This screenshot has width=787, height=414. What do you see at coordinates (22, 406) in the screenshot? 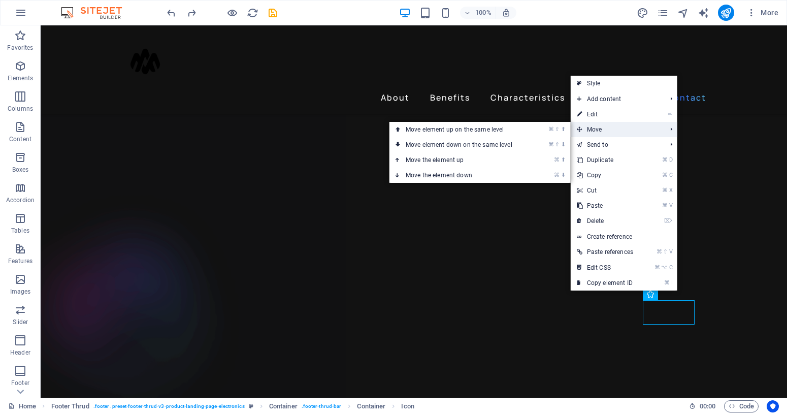
I see `a: Click to cancel selection. Double-click to open Pages` at bounding box center [22, 406].